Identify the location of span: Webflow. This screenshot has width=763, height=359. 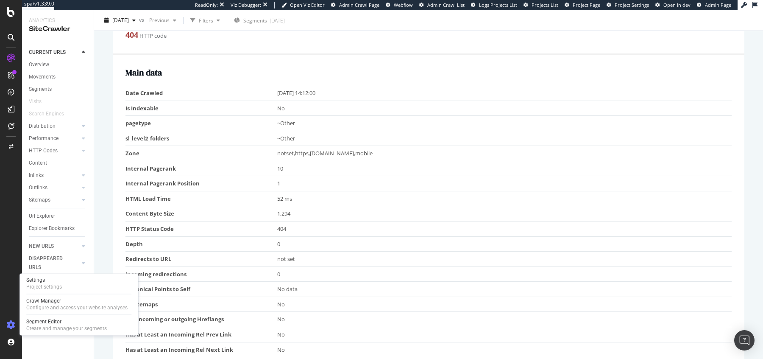
(403, 5).